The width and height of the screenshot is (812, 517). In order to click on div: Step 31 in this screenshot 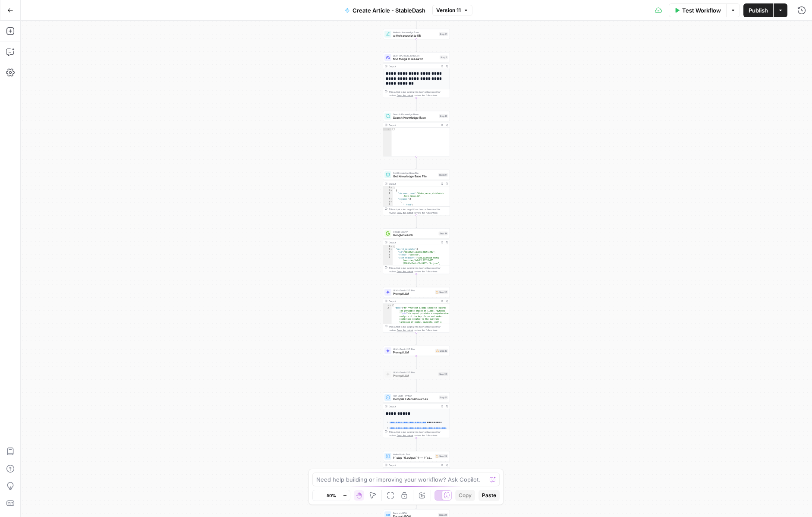, I will do `click(443, 34)`.